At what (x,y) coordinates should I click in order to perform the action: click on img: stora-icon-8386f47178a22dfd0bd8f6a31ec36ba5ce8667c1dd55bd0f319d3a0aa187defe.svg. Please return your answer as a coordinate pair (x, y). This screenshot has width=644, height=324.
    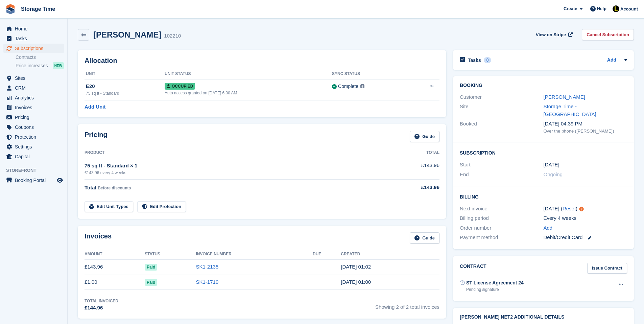
    Looking at the image, I should click on (10, 9).